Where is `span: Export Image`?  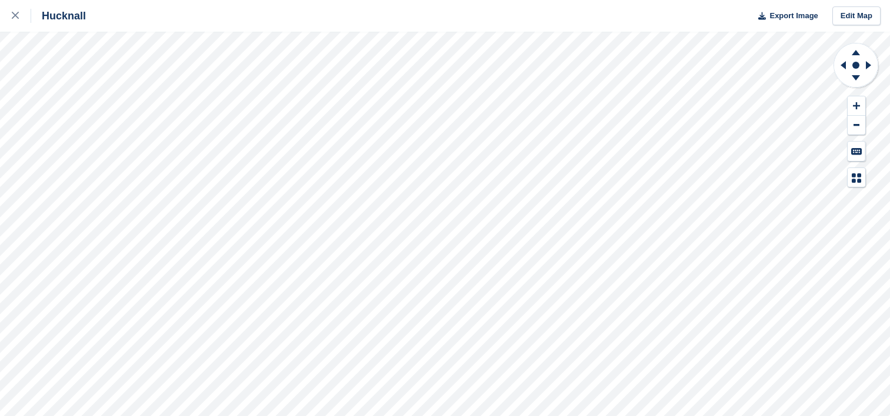
span: Export Image is located at coordinates (793, 16).